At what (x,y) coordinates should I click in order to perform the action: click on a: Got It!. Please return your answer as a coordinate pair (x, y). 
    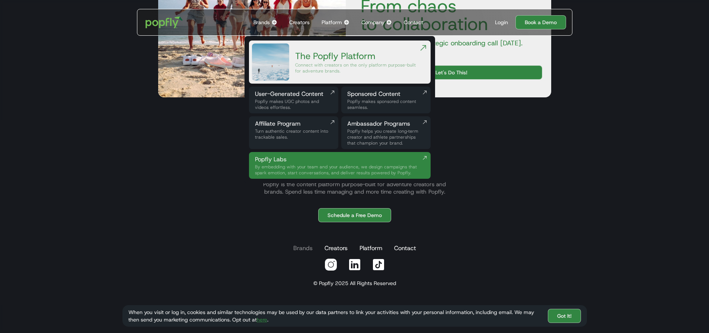
    Looking at the image, I should click on (564, 316).